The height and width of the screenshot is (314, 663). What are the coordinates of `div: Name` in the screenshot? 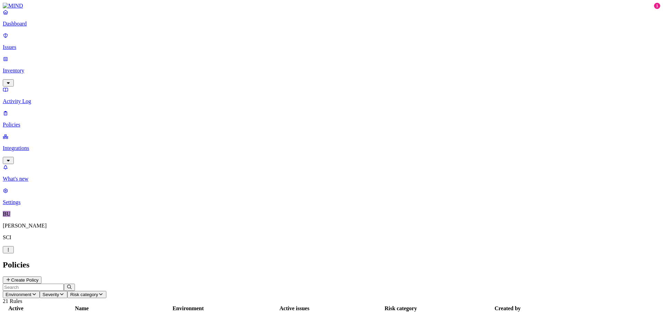 It's located at (82, 309).